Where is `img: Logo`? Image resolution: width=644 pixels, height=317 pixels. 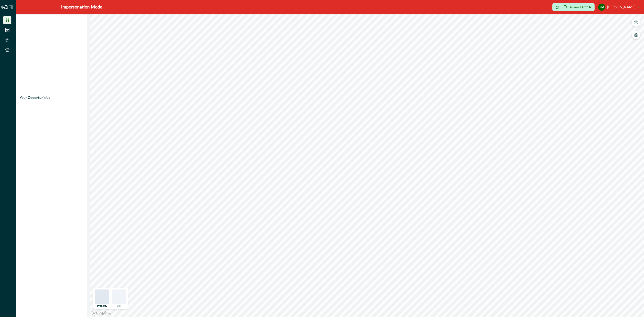
img: Logo is located at coordinates (4, 7).